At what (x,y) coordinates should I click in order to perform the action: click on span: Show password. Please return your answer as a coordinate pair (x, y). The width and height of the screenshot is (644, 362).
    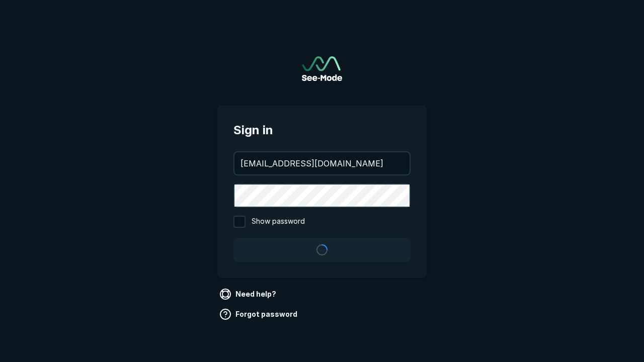
    Looking at the image, I should click on (278, 222).